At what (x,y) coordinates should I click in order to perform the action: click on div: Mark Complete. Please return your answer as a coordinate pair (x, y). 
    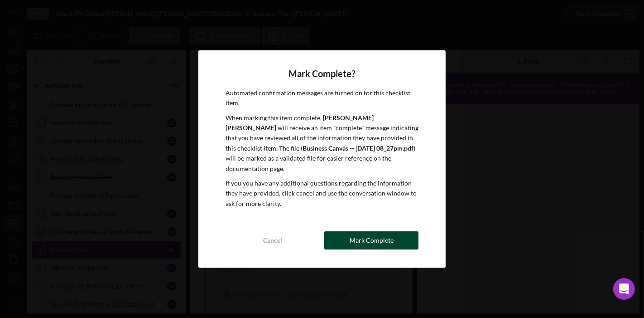
    Looking at the image, I should click on (371, 241).